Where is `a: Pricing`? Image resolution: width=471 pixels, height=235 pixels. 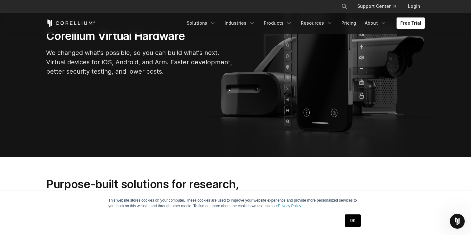 a: Pricing is located at coordinates (349, 23).